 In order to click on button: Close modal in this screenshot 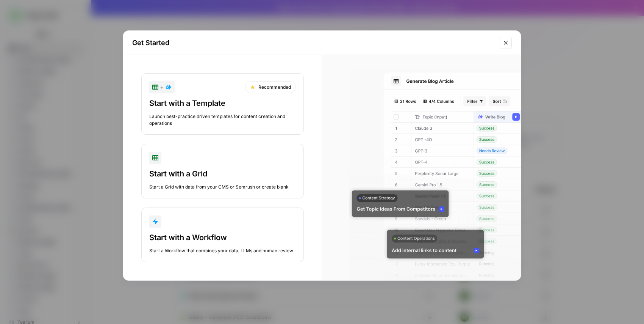, I will do `click(506, 43)`.